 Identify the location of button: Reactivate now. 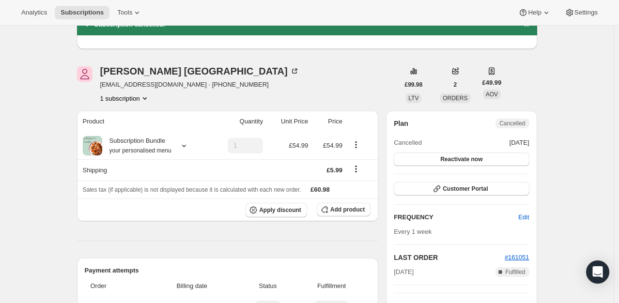
(461, 159).